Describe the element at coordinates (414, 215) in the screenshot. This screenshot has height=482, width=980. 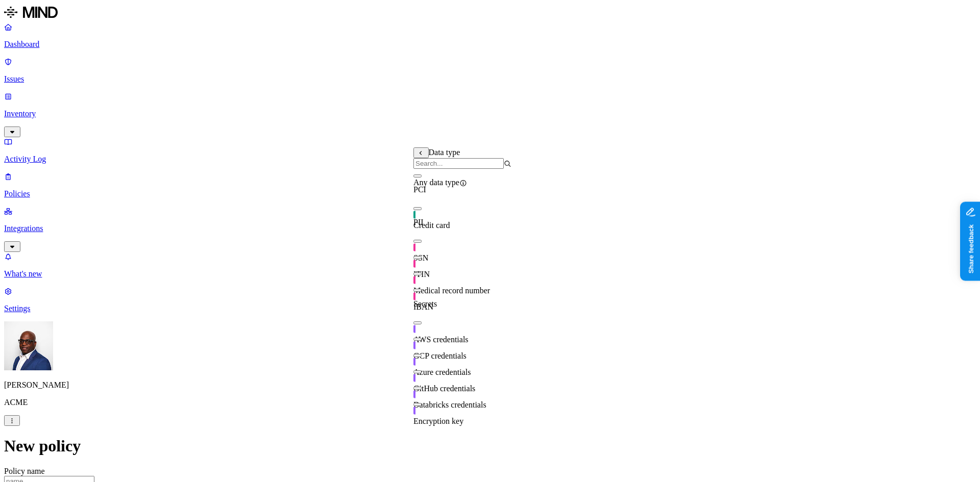
I see `img: pci-line.svg` at that location.